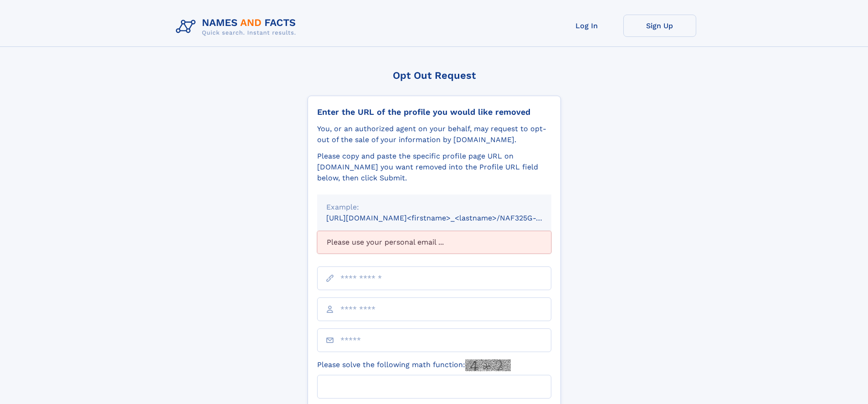 This screenshot has width=868, height=404. I want to click on div: Opt Out Request, so click(434, 75).